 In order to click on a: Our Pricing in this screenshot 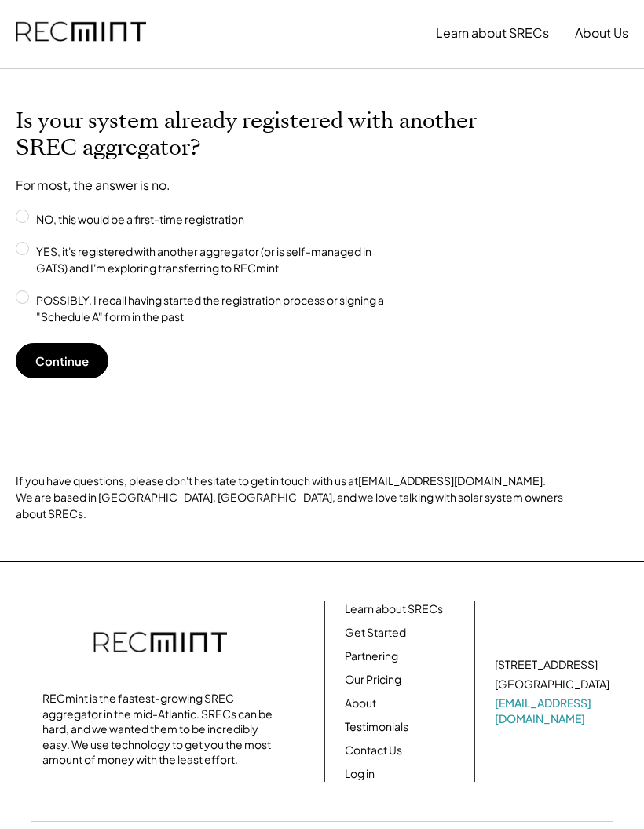, I will do `click(373, 680)`.